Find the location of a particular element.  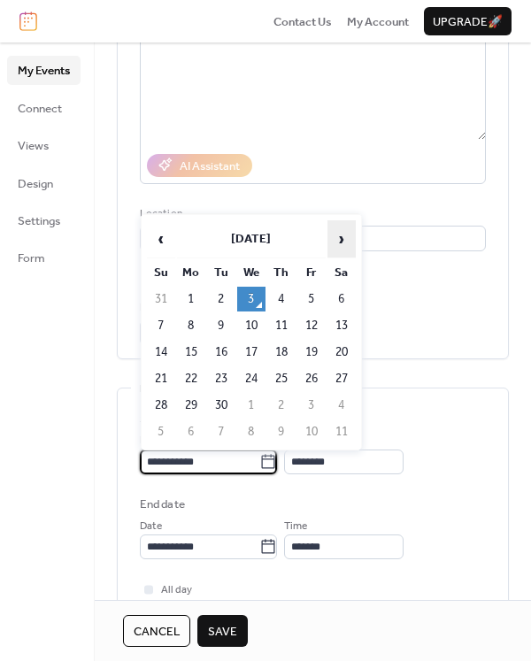

span: Date is located at coordinates (151, 527).